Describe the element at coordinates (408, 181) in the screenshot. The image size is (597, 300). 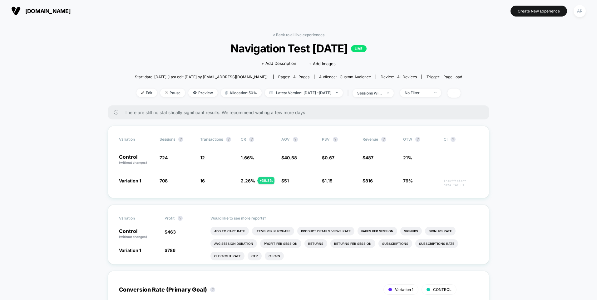
I see `span: 79%` at that location.